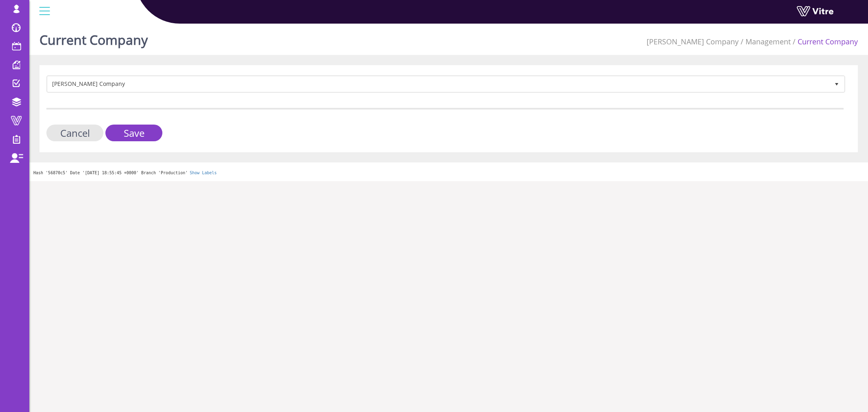  Describe the element at coordinates (765, 42) in the screenshot. I see `li: Management` at that location.